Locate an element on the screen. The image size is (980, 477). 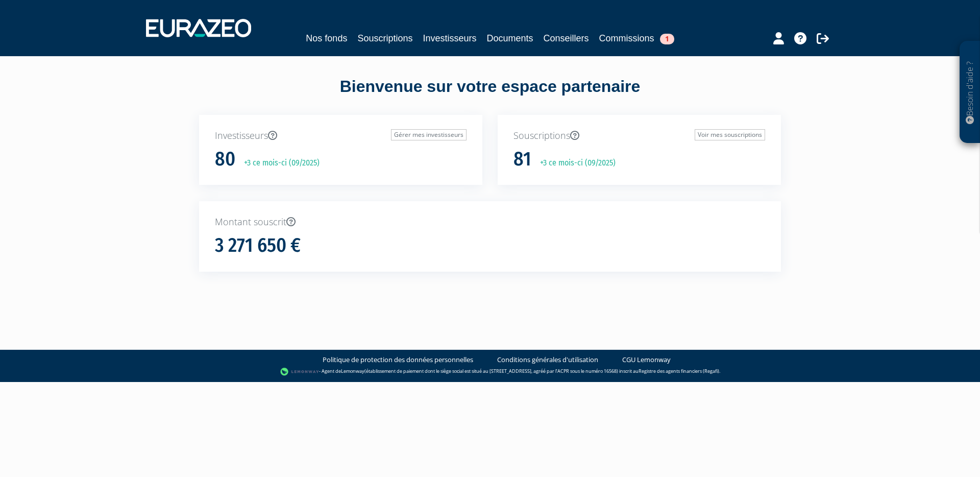
a: Gérer mes investisseurs is located at coordinates (429, 135).